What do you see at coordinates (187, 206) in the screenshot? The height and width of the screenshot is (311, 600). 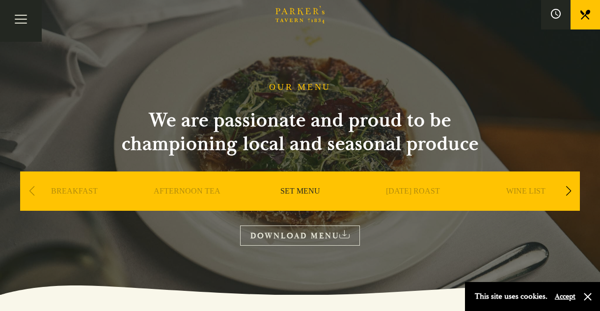 I see `a: AFTERNOON TEA` at bounding box center [187, 206].